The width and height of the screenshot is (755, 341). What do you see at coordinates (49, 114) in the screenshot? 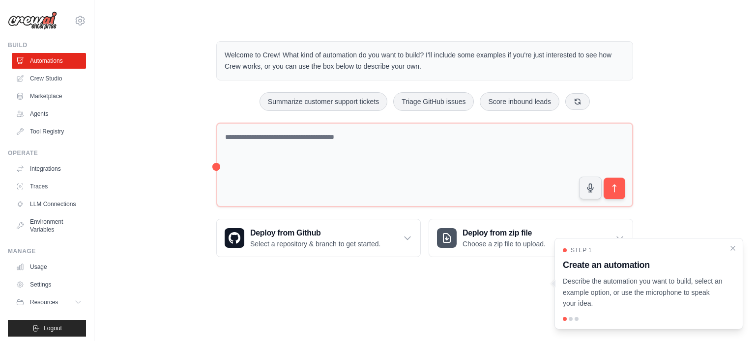
I see `a: Agents` at bounding box center [49, 114].